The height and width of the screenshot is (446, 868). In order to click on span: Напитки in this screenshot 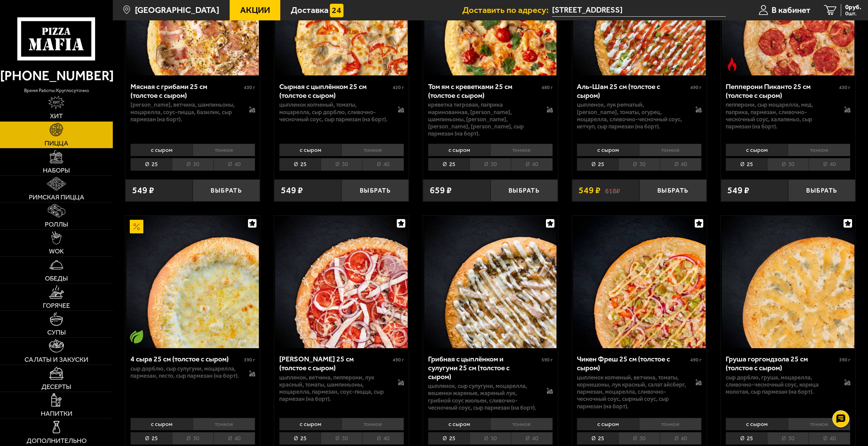, I will do `click(56, 414)`.